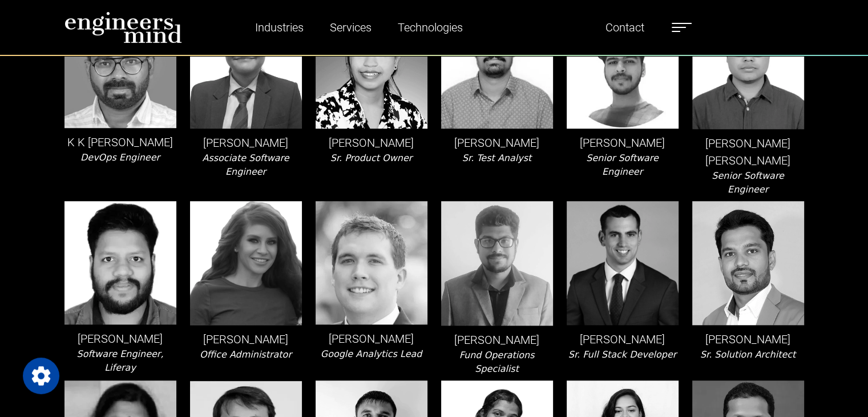  I want to click on i: Google Analytics Lead, so click(372, 353).